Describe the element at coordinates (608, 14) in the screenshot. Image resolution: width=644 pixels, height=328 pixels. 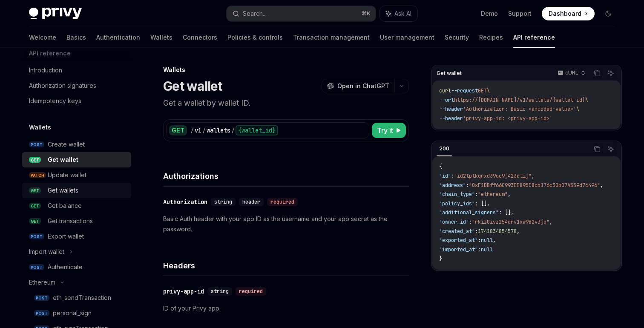
I see `button: Toggle dark mode` at that location.